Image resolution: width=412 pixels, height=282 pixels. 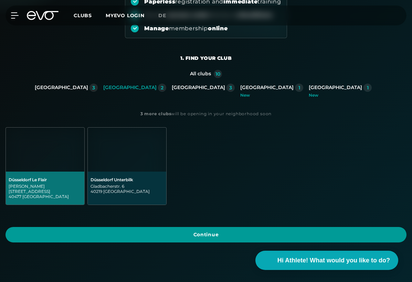 I want to click on a: de, so click(x=166, y=15).